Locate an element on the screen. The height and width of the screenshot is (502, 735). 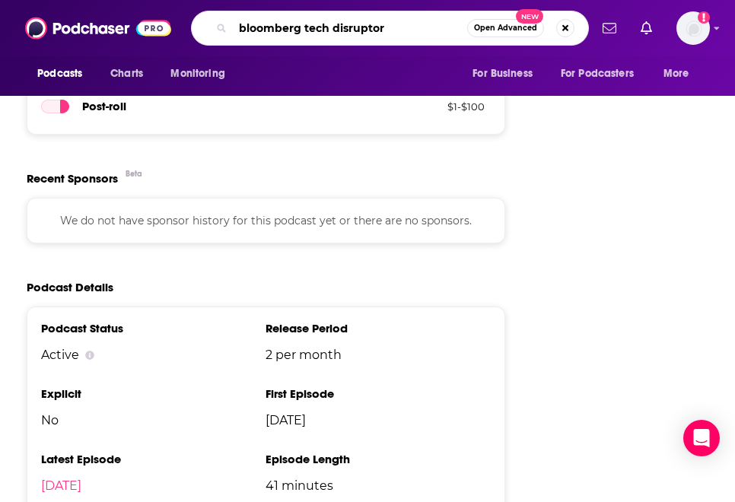
span: Monitoring is located at coordinates (197, 74).